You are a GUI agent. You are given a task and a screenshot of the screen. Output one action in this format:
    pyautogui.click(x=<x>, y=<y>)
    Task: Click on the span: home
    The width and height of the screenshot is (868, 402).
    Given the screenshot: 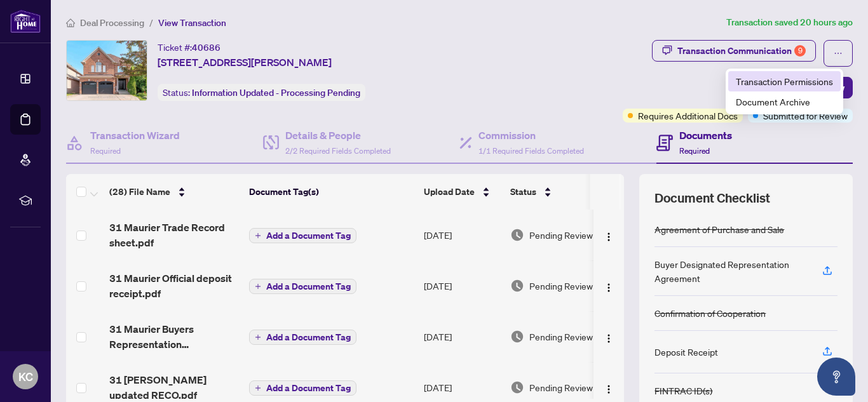 What is the action you would take?
    pyautogui.click(x=71, y=23)
    